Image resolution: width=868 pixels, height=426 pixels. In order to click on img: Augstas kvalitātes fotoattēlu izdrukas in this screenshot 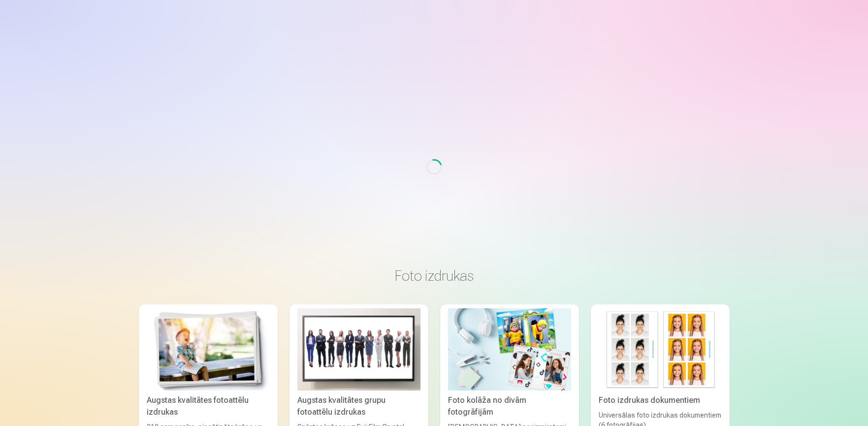, I will do `click(208, 349)`.